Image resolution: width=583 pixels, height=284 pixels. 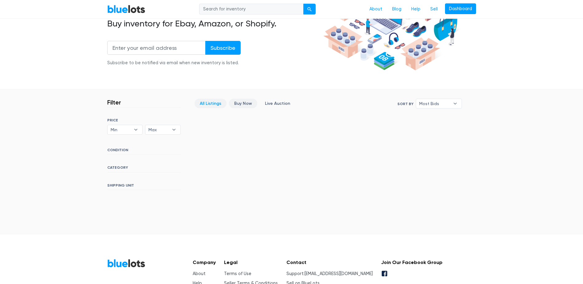 What do you see at coordinates (144, 169) in the screenshot?
I see `h6: CATEGORY` at bounding box center [144, 169].